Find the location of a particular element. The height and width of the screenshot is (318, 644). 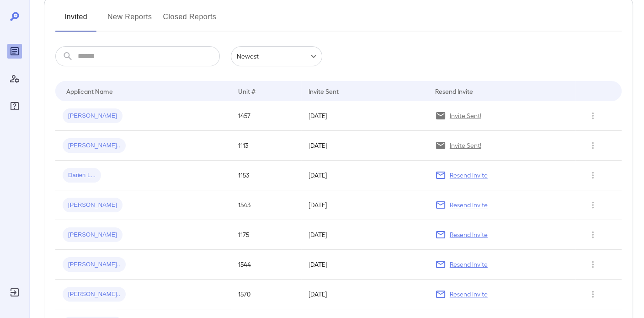

div: Reports is located at coordinates (14, 51).